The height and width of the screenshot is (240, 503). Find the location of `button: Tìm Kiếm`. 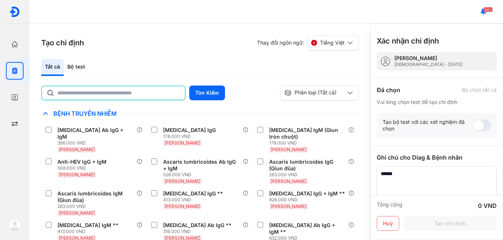

button: Tìm Kiếm is located at coordinates (207, 93).